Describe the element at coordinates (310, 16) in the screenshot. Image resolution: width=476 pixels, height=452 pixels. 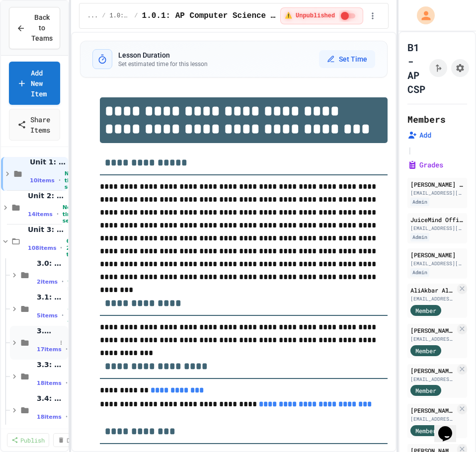
I see `span: ⚠️ Unpublished` at that location.